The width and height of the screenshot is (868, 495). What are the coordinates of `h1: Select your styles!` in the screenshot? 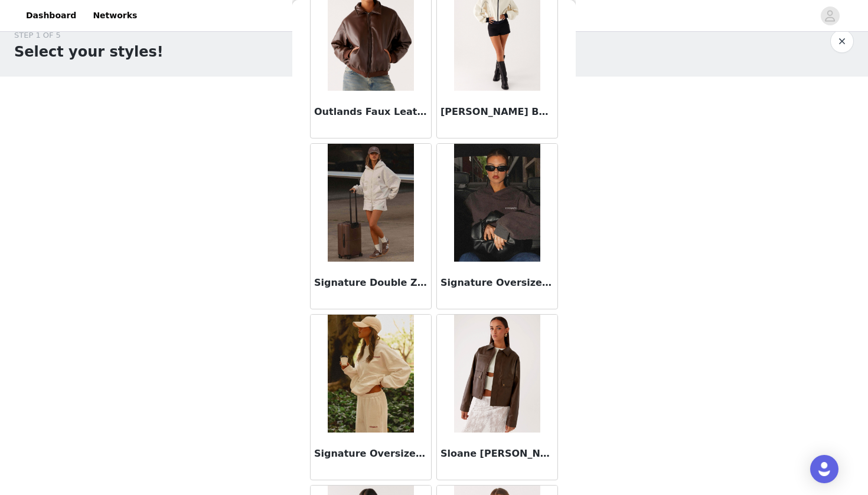 It's located at (89, 52).